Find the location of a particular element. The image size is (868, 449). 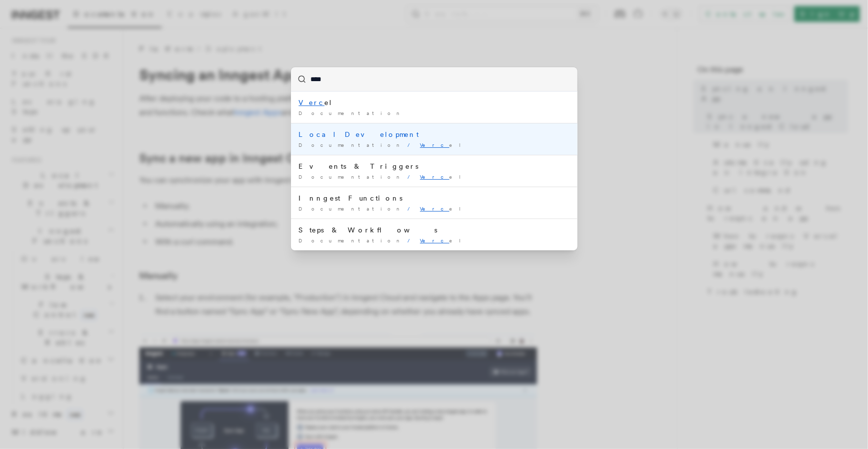

div: Inngest Functions is located at coordinates (434, 198).